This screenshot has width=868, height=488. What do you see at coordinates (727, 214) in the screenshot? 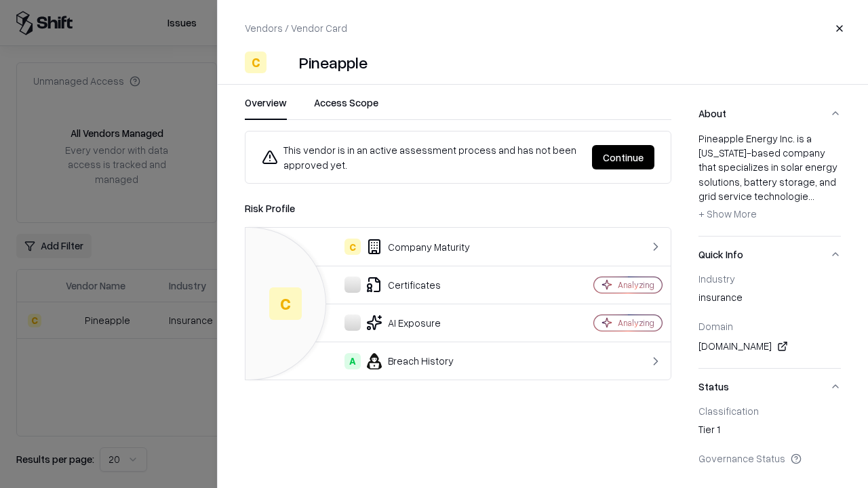
I see `button: + Show More` at bounding box center [727, 214].